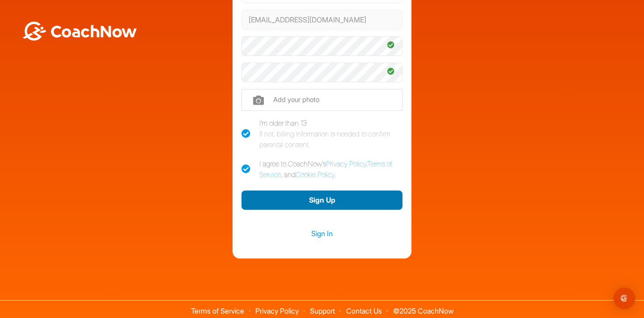 The width and height of the screenshot is (644, 318). What do you see at coordinates (322, 200) in the screenshot?
I see `button: Sign Up` at bounding box center [322, 200].